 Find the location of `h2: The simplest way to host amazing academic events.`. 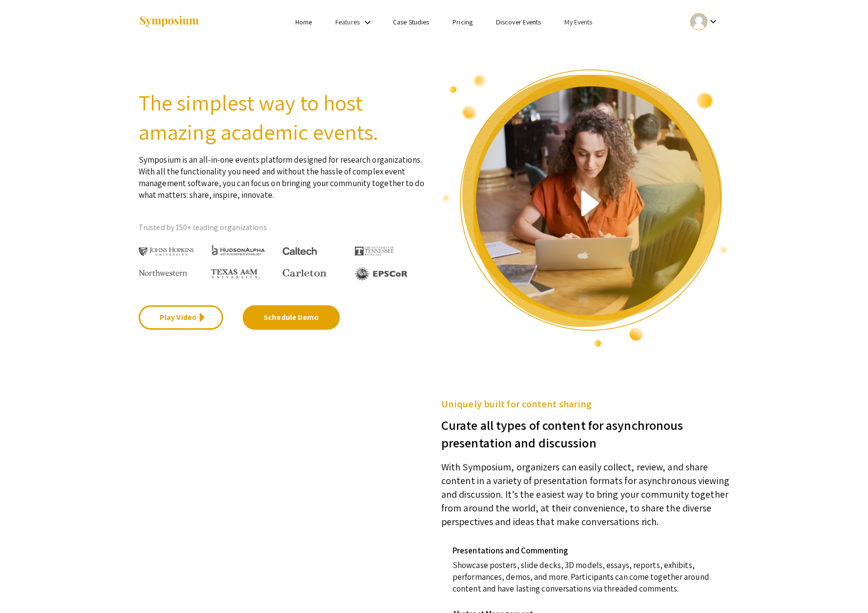

h2: The simplest way to host amazing academic events. is located at coordinates (283, 117).